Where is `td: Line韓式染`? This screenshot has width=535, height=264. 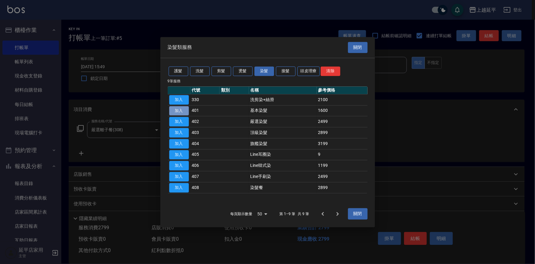 td: Line韓式染 is located at coordinates (283, 165).